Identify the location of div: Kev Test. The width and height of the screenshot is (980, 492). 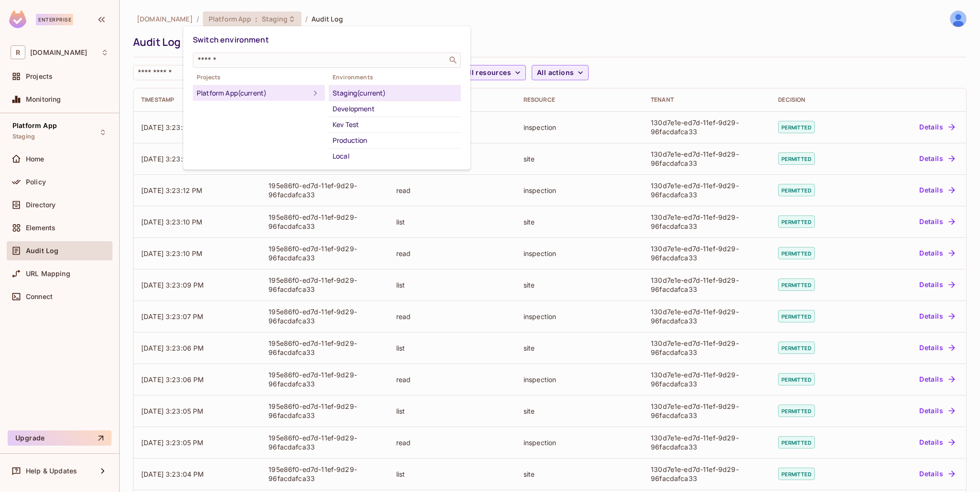
(395, 124).